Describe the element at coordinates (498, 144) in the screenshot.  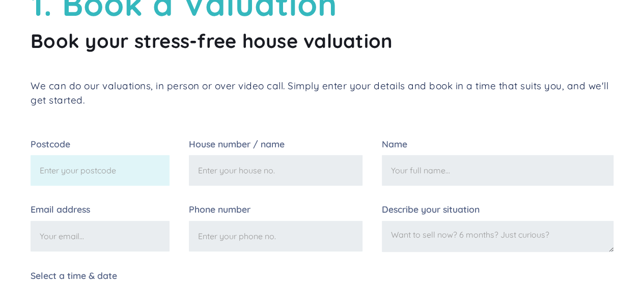
I see `label: Name` at that location.